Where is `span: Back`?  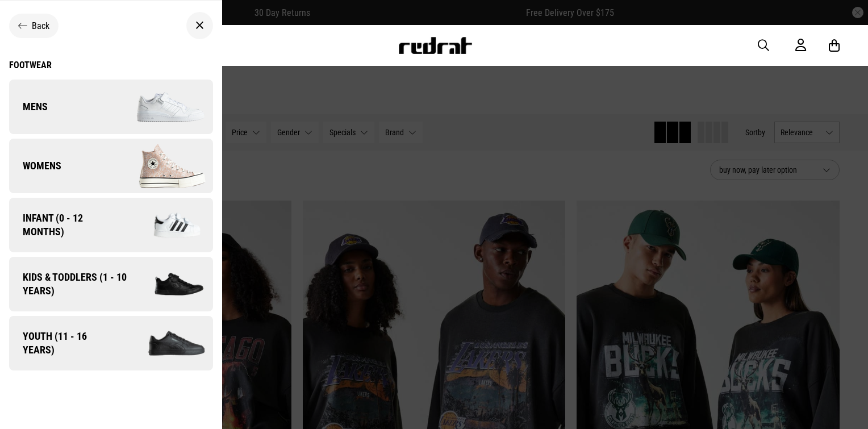 span: Back is located at coordinates (41, 25).